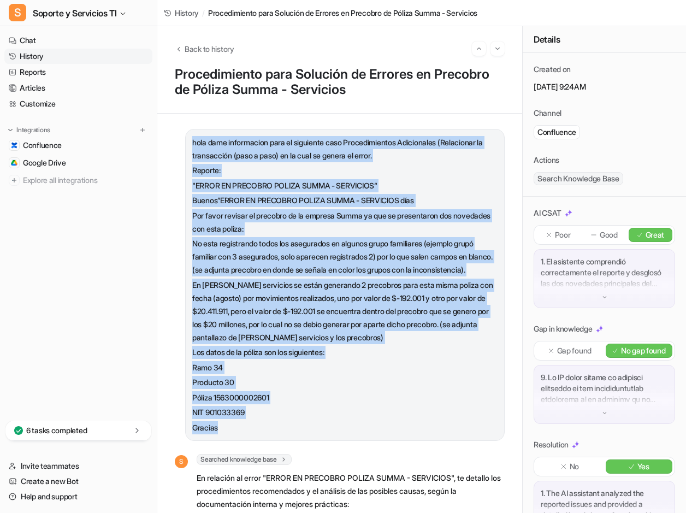 The width and height of the screenshot is (686, 513). Describe the element at coordinates (604, 272) in the screenshot. I see `p: 1. El asistente comprendió correctamente el reporte y desglosó las dos novedades principales del ...` at that location.